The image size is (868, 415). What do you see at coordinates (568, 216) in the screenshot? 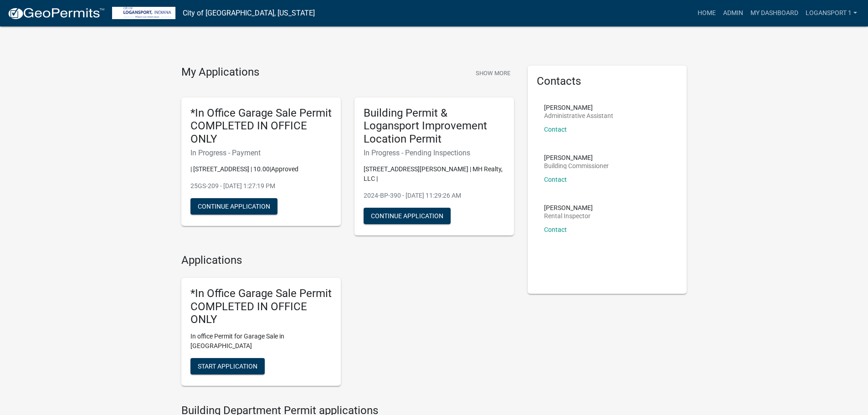
I see `p: Rental Inspector` at bounding box center [568, 216].